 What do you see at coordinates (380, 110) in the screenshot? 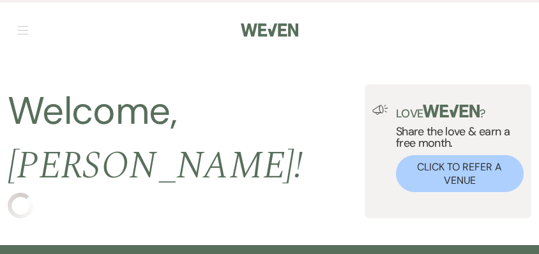
I see `img: loud-speaker-illustration.svg` at bounding box center [380, 110].